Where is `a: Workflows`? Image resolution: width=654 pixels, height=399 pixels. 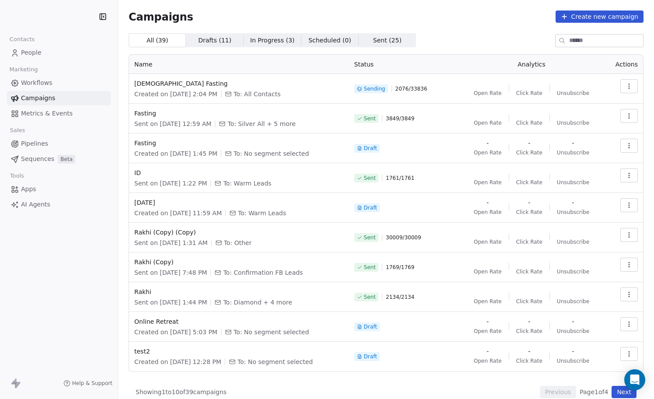 a: Workflows is located at coordinates (59, 83).